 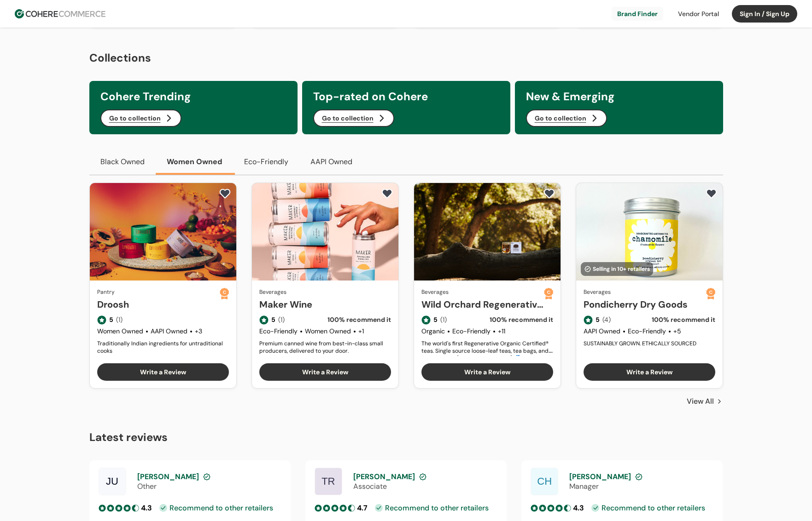 What do you see at coordinates (645, 305) in the screenshot?
I see `a: Pondicherry Dry Goods` at bounding box center [645, 305].